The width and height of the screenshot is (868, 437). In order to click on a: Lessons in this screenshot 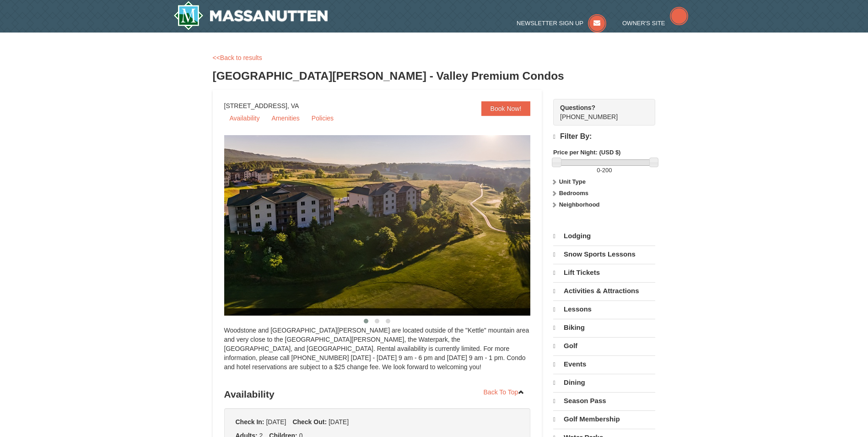, I will do `click(604, 309)`.